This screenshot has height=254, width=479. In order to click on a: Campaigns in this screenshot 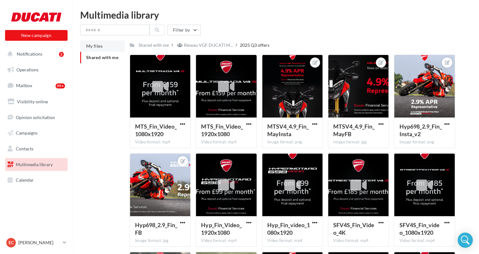, I will do `click(36, 133)`.